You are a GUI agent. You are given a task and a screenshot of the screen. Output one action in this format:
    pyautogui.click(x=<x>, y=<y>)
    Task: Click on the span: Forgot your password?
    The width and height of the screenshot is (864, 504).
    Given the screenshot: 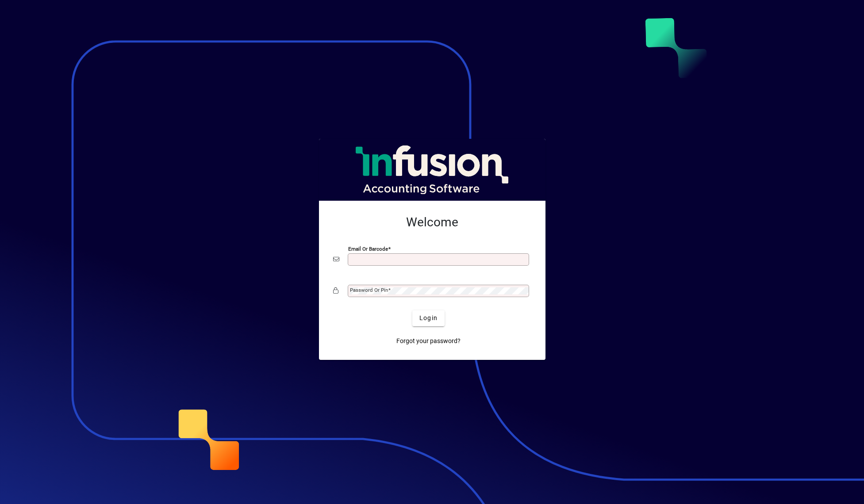 What is the action you would take?
    pyautogui.click(x=428, y=341)
    